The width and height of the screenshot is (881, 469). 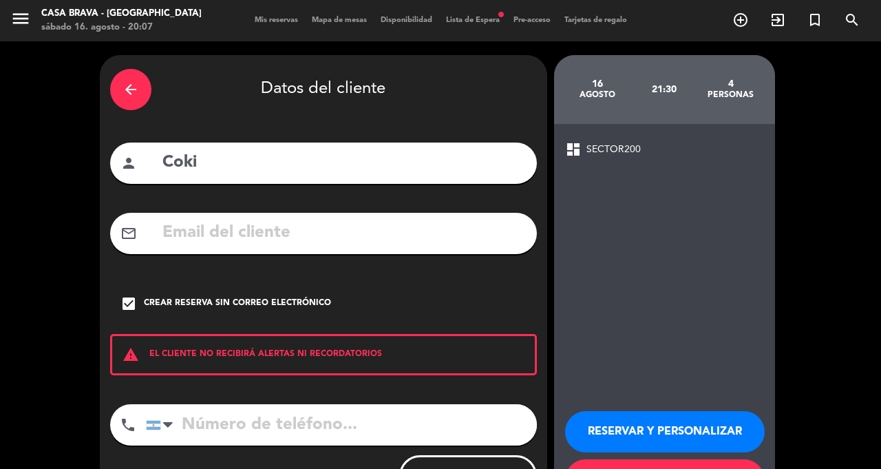 I want to click on i: person, so click(x=129, y=163).